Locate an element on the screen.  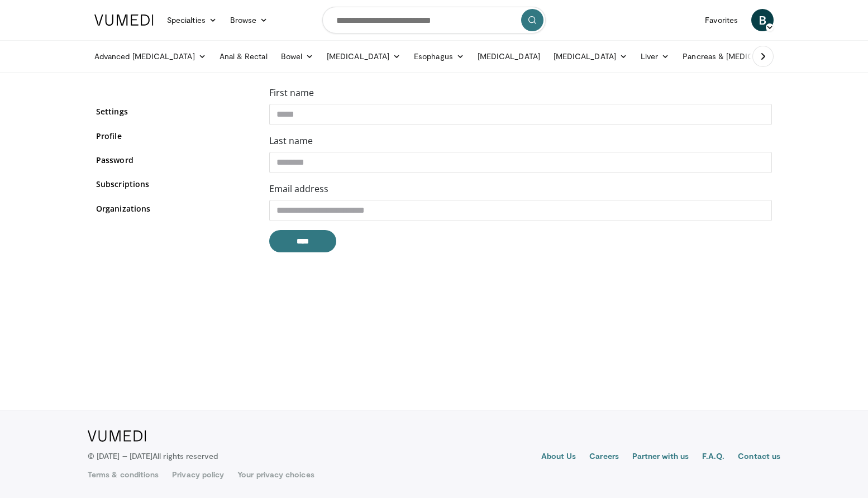
a: Password is located at coordinates (174, 160).